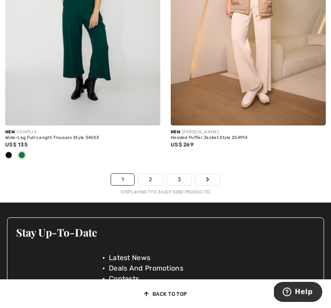 The height and width of the screenshot is (308, 331). I want to click on span: US$ 135, so click(16, 145).